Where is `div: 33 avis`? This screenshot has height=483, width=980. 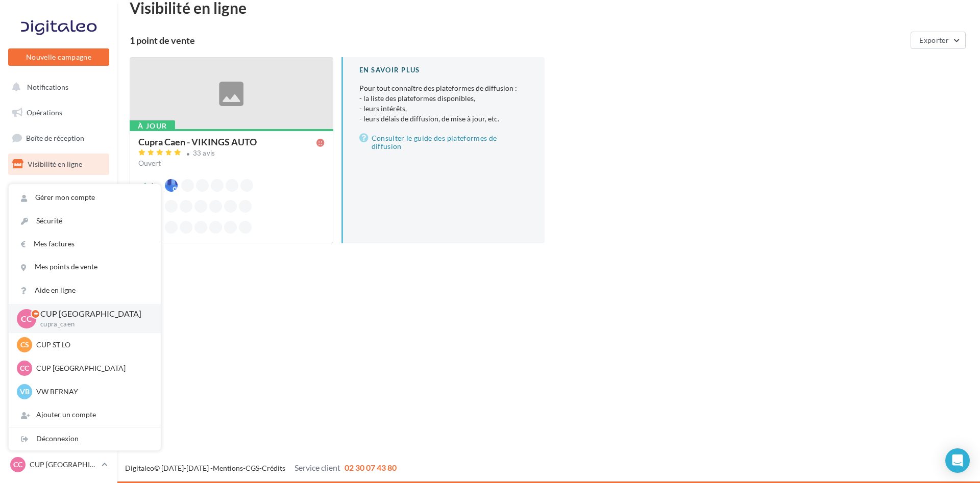
div: 33 avis is located at coordinates (204, 153).